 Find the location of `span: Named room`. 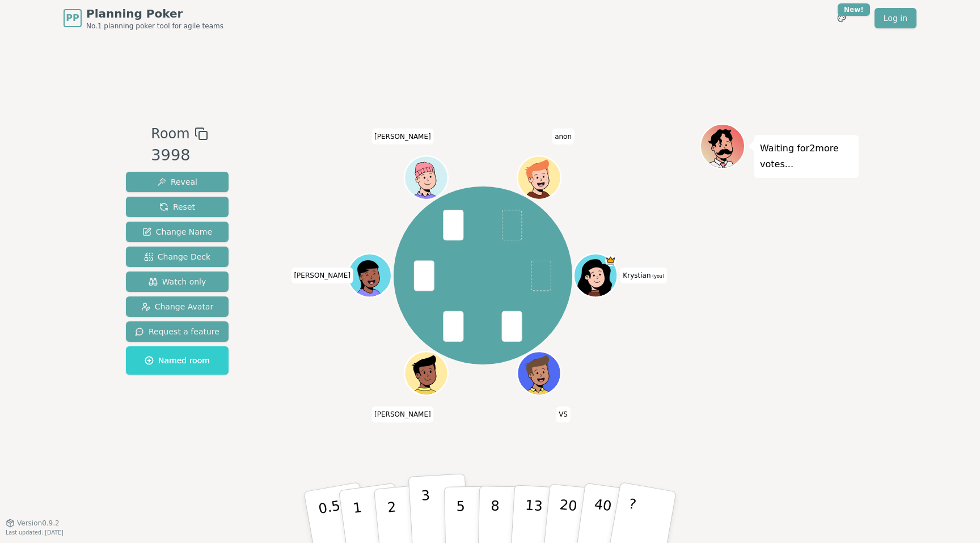

span: Named room is located at coordinates (177, 360).